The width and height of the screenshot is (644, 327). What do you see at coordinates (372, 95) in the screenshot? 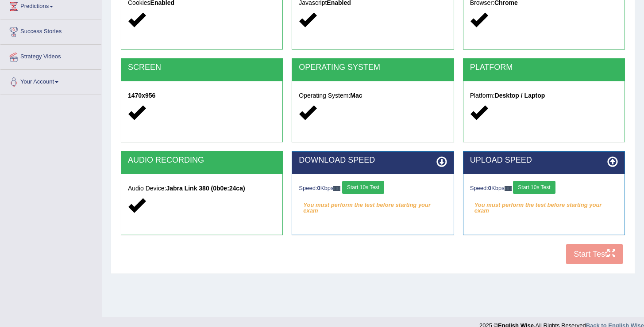
I see `h5: Operating System:` at bounding box center [372, 95].